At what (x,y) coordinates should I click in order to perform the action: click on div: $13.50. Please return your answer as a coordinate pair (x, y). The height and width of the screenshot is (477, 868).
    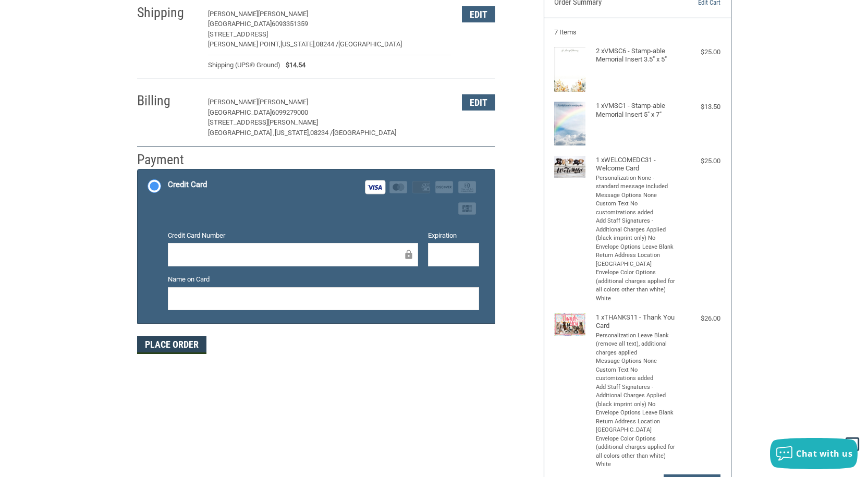
    Looking at the image, I should click on (700, 107).